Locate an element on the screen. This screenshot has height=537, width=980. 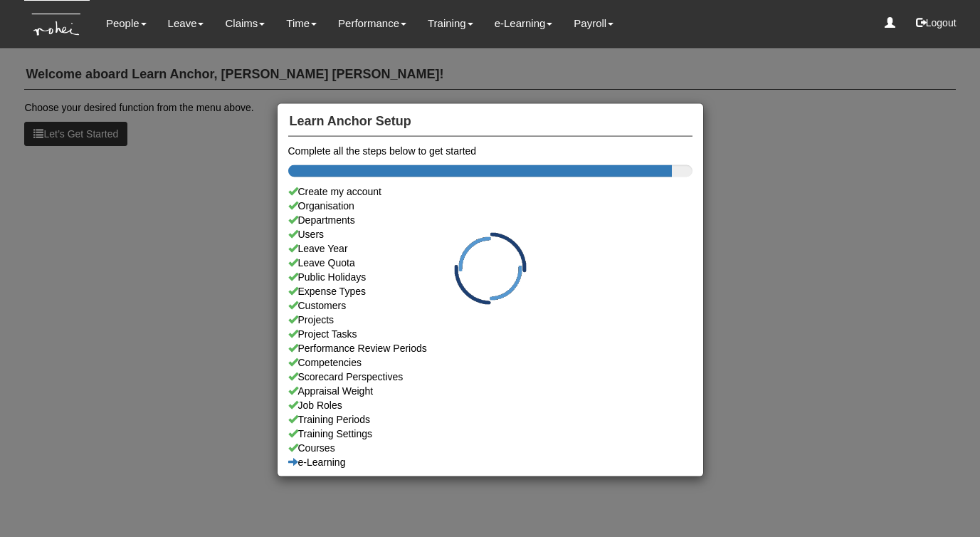
h4: Learn Anchor Setup is located at coordinates (490, 122).